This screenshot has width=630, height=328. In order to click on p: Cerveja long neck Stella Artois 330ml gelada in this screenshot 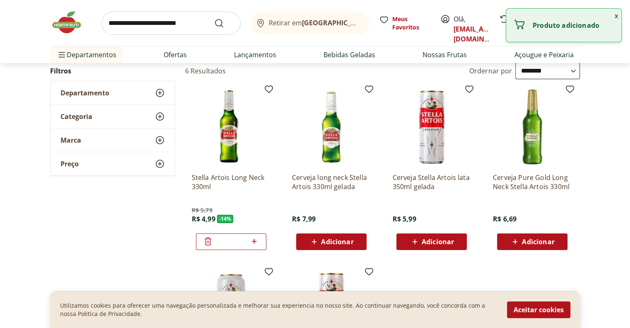, I will do `click(331, 182)`.